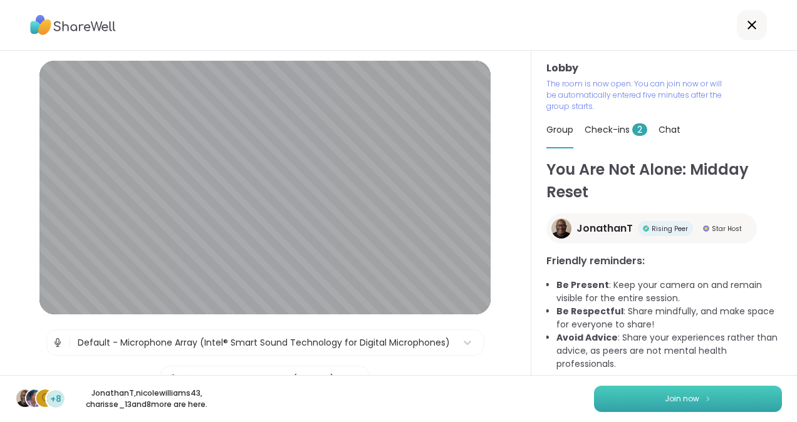 This screenshot has height=422, width=797. What do you see at coordinates (56, 399) in the screenshot?
I see `span: +8` at bounding box center [56, 399].